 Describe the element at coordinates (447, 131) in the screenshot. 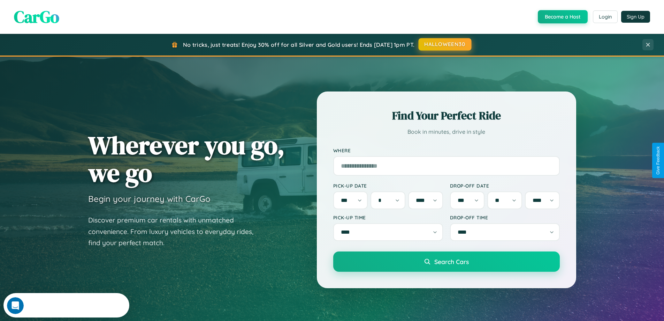

I see `p: Book in minutes, drive in style` at that location.